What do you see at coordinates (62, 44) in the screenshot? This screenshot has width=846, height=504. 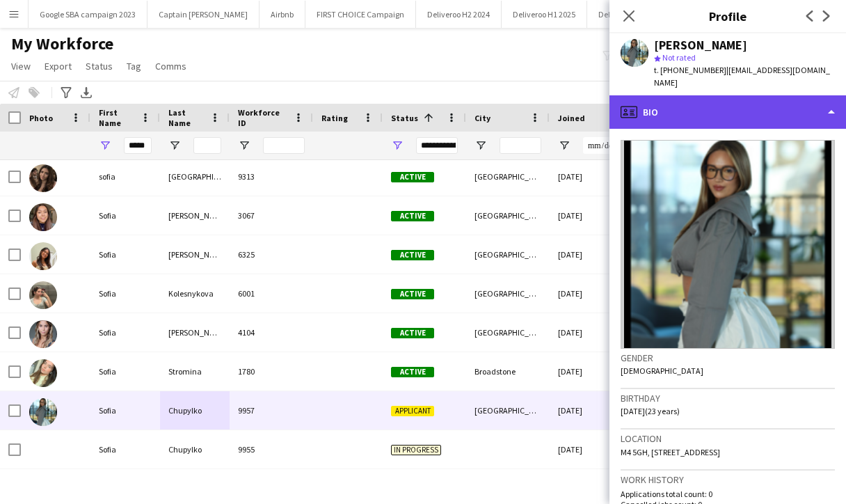 I see `span: My Workforce` at bounding box center [62, 44].